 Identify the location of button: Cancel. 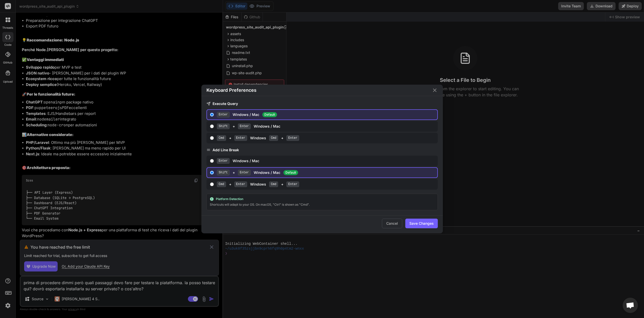
(392, 223).